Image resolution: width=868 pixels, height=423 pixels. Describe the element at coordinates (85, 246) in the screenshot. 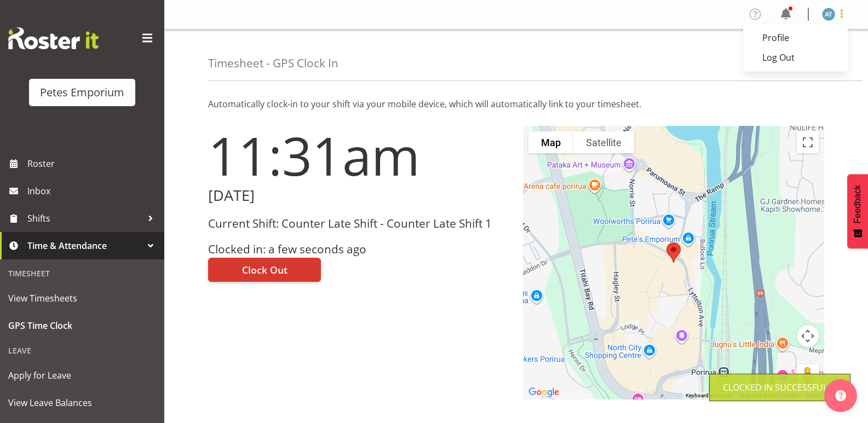

I see `span: Time & Attendance` at that location.